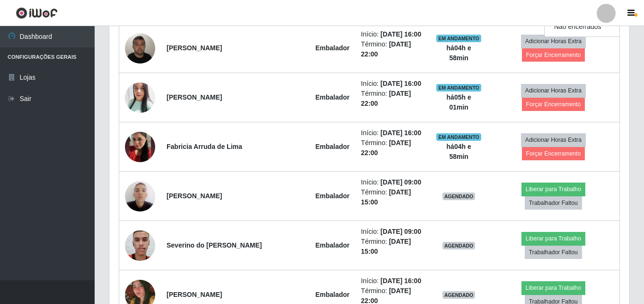  Describe the element at coordinates (140, 48) in the screenshot. I see `img: 1714957062897.jpeg` at that location.